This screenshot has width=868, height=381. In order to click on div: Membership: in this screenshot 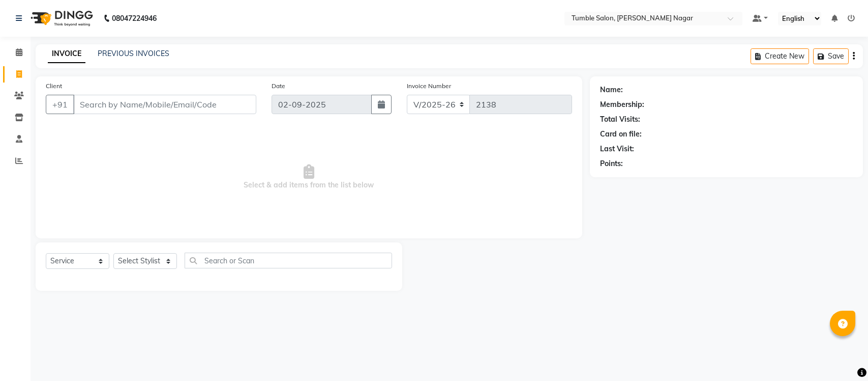, I will do `click(622, 104)`.